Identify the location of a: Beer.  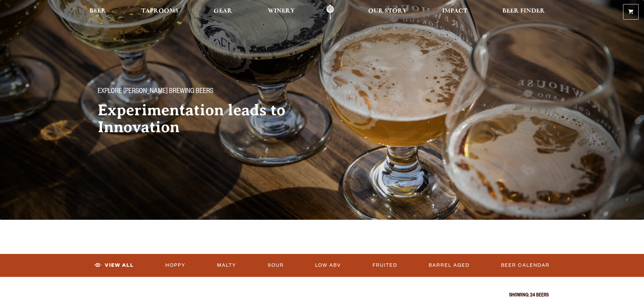
(98, 12).